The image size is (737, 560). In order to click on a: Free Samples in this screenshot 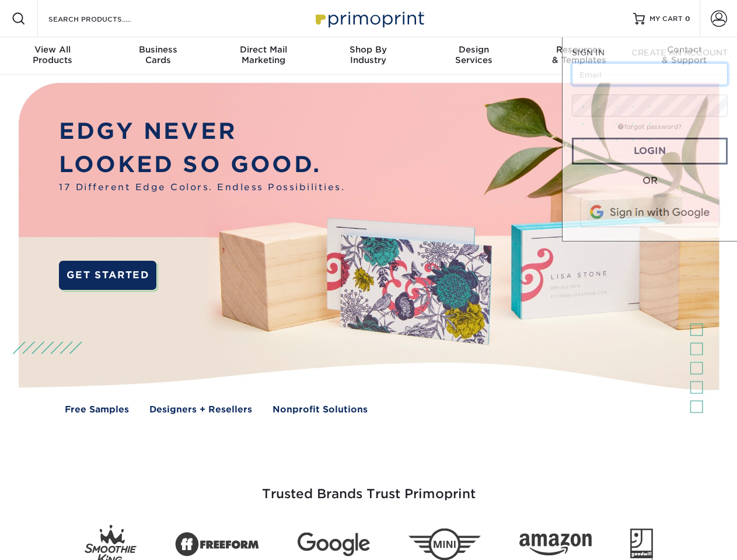, I will do `click(97, 409)`.